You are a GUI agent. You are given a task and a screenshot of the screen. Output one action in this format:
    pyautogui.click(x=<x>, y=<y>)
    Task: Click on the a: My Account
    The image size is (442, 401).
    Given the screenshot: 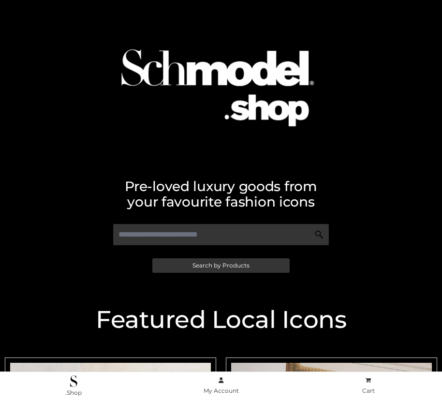 What is the action you would take?
    pyautogui.click(x=221, y=385)
    